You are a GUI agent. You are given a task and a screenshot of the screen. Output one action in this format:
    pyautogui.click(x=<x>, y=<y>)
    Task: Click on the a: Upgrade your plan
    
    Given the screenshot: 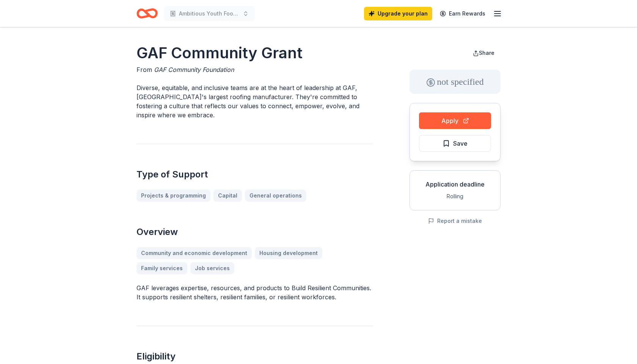 What is the action you would take?
    pyautogui.click(x=398, y=13)
    